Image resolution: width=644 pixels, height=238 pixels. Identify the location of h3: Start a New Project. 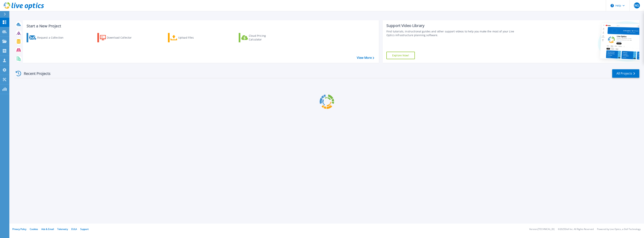
(200, 26).